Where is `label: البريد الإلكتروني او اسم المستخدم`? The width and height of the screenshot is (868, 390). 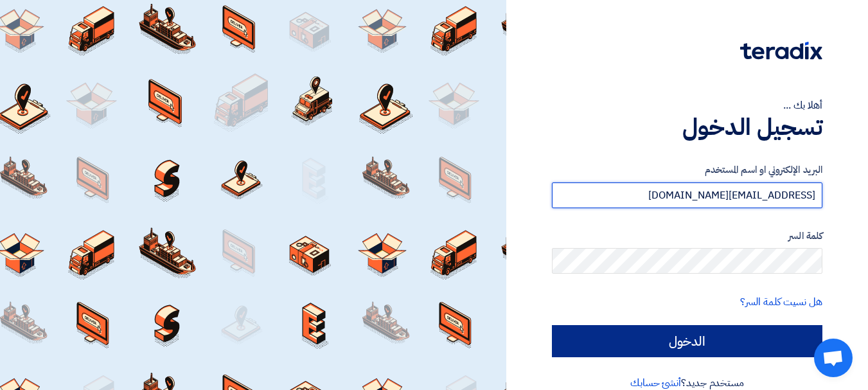 label: البريد الإلكتروني او اسم المستخدم is located at coordinates (687, 169).